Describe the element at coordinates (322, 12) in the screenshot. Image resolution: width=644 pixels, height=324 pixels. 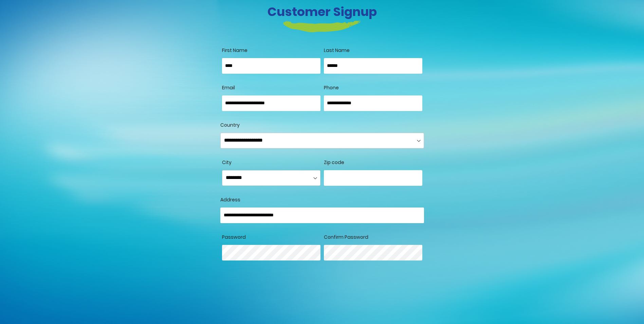
I see `h3: Customer Signup` at that location.